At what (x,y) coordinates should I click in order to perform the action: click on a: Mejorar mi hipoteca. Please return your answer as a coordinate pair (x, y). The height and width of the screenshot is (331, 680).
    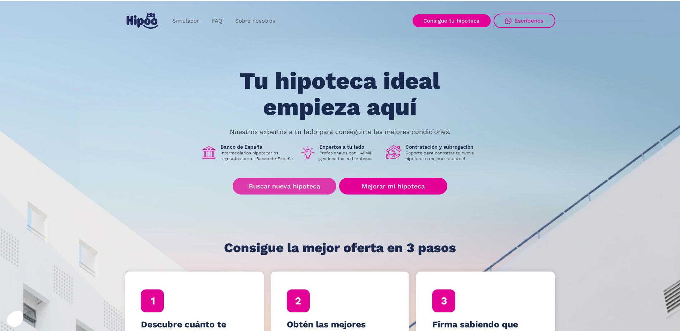
    Looking at the image, I should click on (393, 186).